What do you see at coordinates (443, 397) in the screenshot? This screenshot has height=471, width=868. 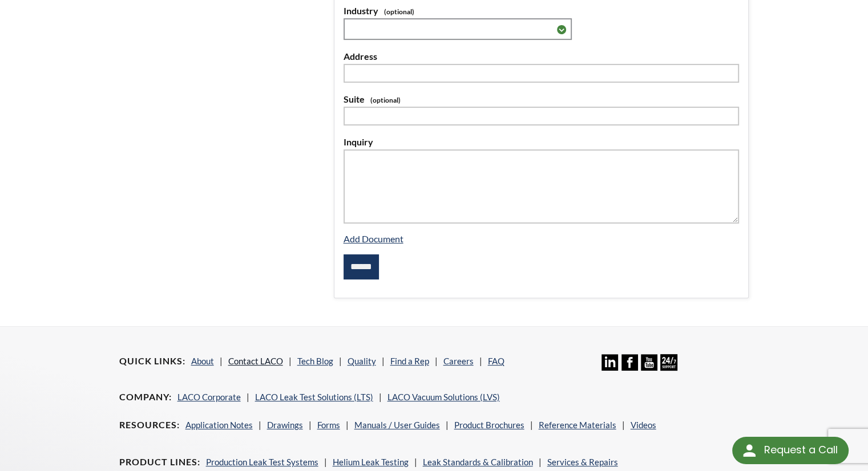 I see `a: LACO Vacuum Solutions (LVS)` at bounding box center [443, 397].